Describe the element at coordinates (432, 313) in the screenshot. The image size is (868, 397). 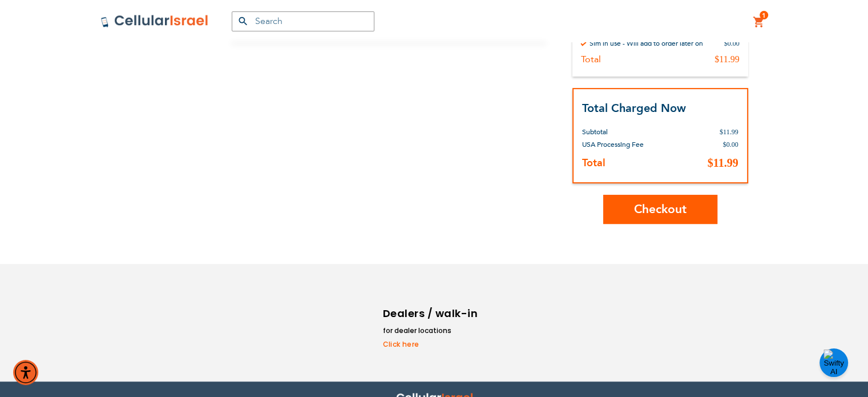
I see `h6: Dealers / walk-in` at that location.